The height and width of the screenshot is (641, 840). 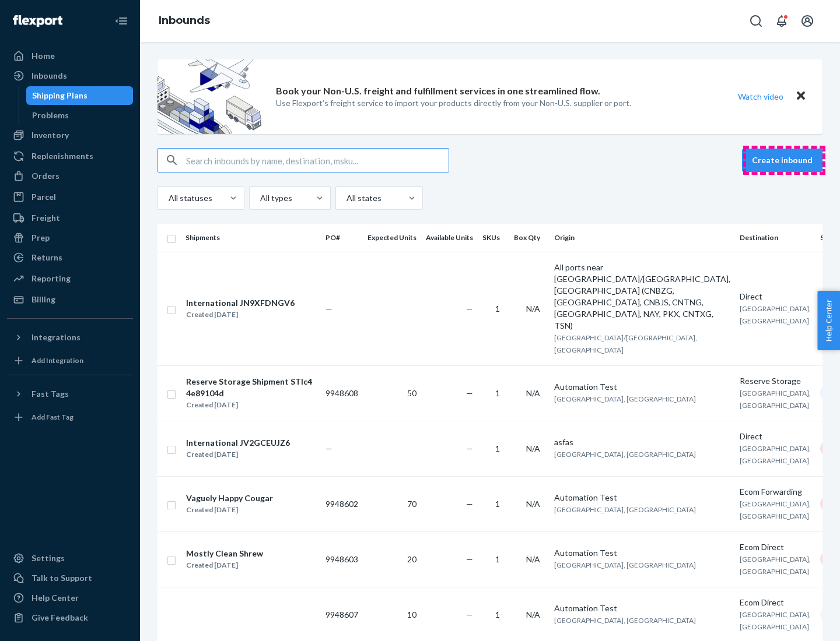 What do you see at coordinates (782, 161) in the screenshot?
I see `button: Create inbound` at bounding box center [782, 161].